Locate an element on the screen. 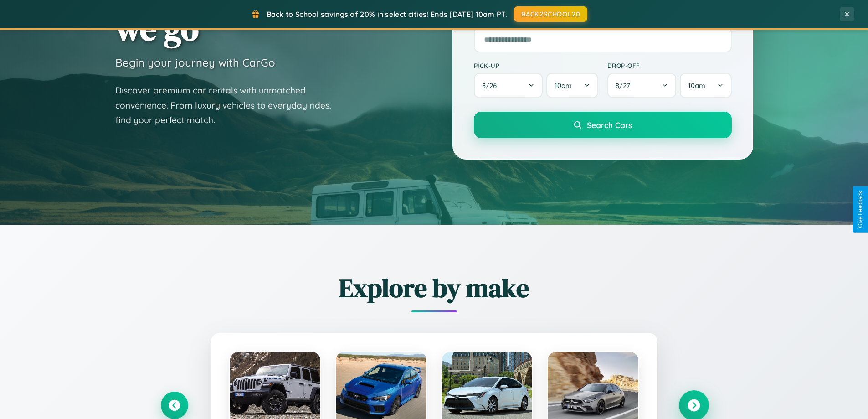  span: Search Cars is located at coordinates (609, 124).